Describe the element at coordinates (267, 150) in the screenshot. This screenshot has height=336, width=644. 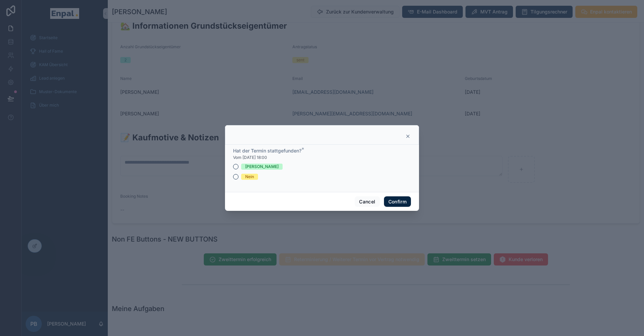
I see `span: Hat der Termin stattgefunden?` at that location.